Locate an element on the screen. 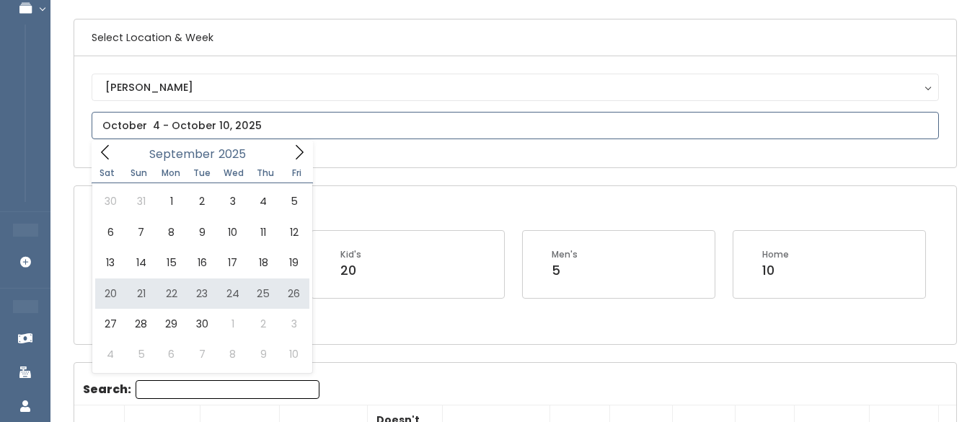 This screenshot has height=422, width=980. span: October 7, 2025 is located at coordinates (202, 354).